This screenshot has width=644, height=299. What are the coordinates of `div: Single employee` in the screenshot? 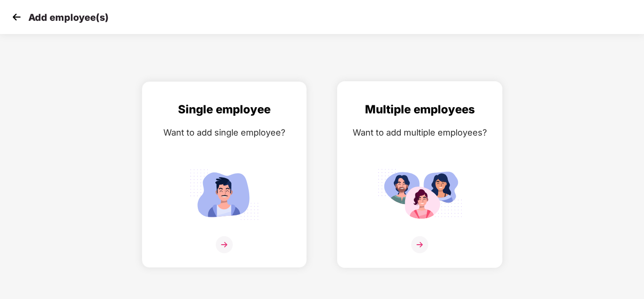 It's located at (224, 109).